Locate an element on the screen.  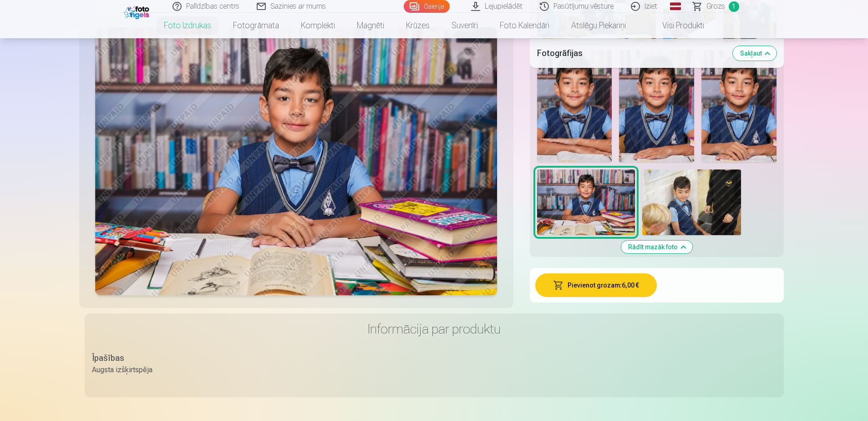
button: Pievienot grozam:6,00 € is located at coordinates (596, 285).